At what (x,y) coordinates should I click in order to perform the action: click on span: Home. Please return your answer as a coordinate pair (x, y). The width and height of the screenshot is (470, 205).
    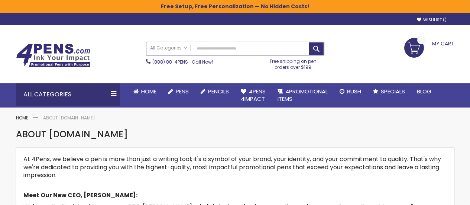
    Looking at the image, I should click on (149, 91).